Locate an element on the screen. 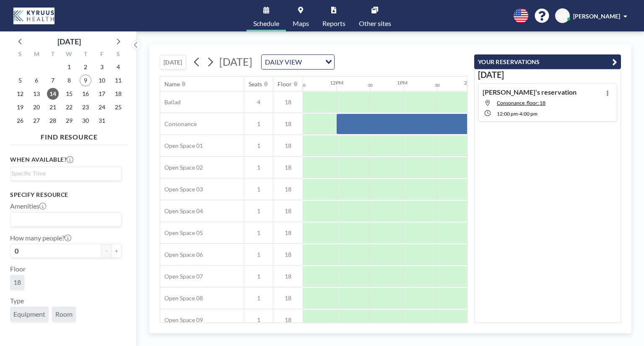 This screenshot has width=644, height=346. span: DAILY VIEW is located at coordinates (284, 62).